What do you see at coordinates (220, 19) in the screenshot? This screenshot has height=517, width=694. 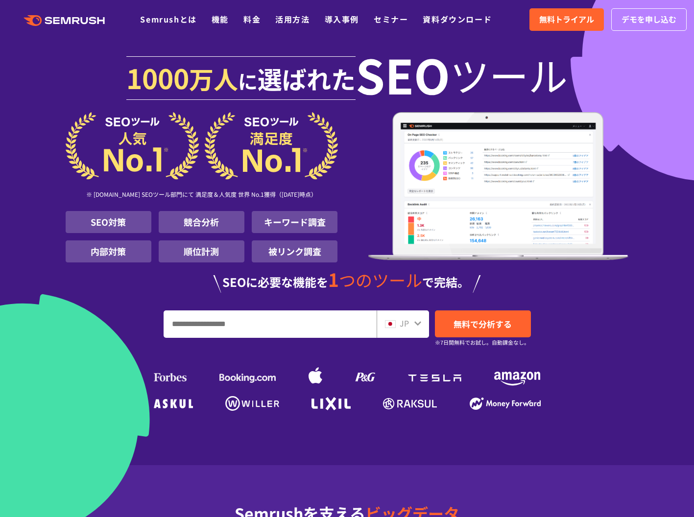 I see `a: 機能` at bounding box center [220, 19].